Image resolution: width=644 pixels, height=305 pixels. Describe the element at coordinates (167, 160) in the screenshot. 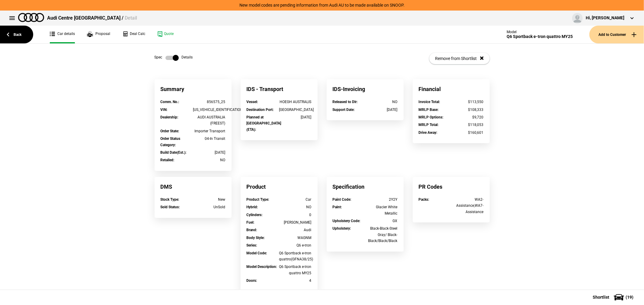

I see `strong: Retailed :` at that location.